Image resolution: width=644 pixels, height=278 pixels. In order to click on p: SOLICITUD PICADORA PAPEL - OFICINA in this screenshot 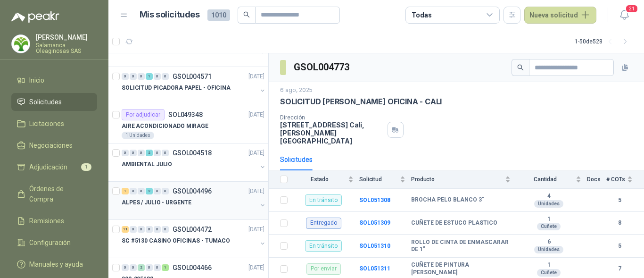, I will do `click(176, 88)`.